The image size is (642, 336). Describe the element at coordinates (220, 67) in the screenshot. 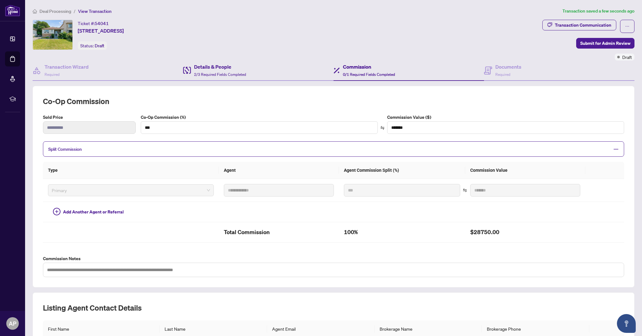

I see `h4: Details & People` at that location.